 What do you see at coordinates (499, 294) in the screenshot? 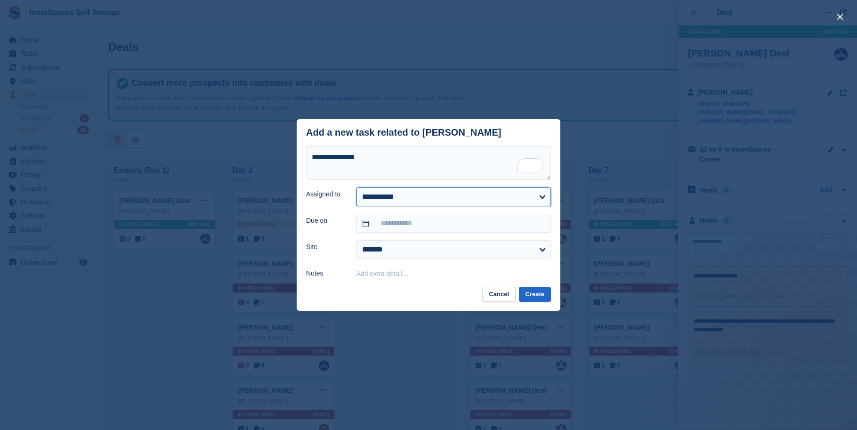
I see `button: Cancel` at bounding box center [499, 294].